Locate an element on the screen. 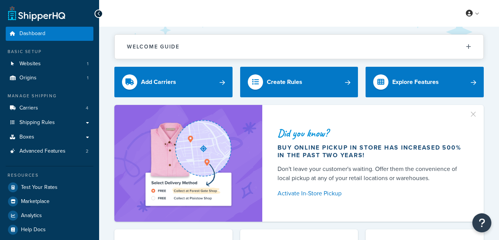 This screenshot has width=499, height=240. a: Carriers4 is located at coordinates (50, 108).